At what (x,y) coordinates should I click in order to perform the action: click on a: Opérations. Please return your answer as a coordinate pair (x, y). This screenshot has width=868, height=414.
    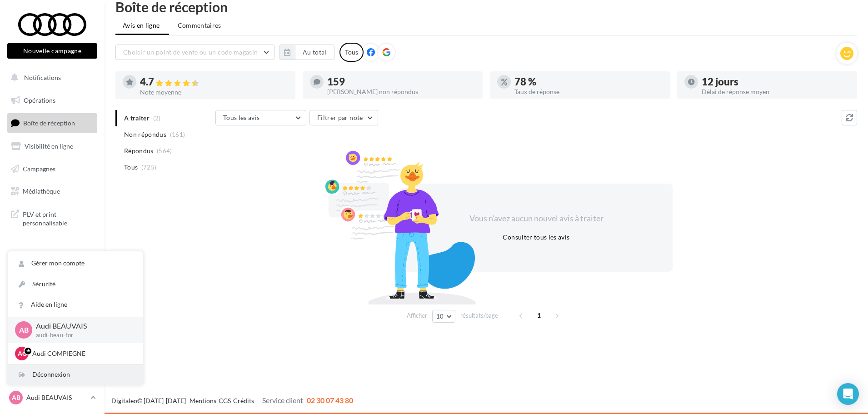
    Looking at the image, I should click on (52, 101).